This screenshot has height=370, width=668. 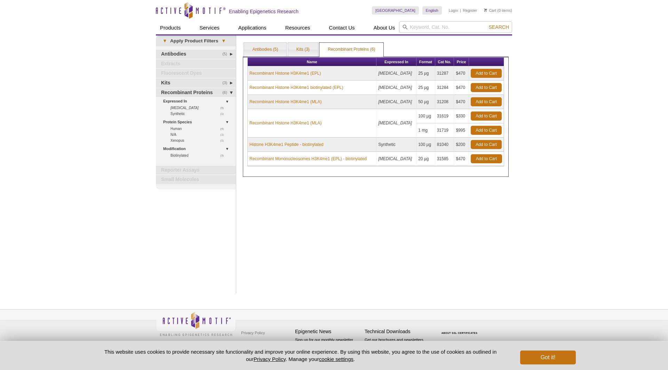 What do you see at coordinates (444, 73) in the screenshot?
I see `td: 31287` at bounding box center [444, 73].